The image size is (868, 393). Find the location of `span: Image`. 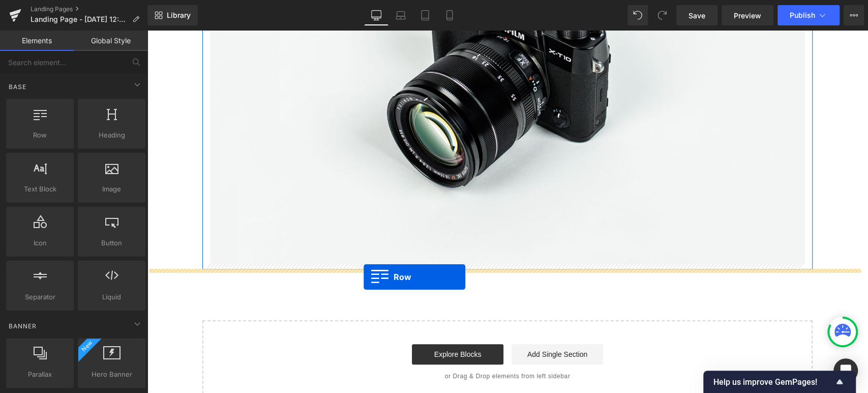

span: Image is located at coordinates (111, 189).